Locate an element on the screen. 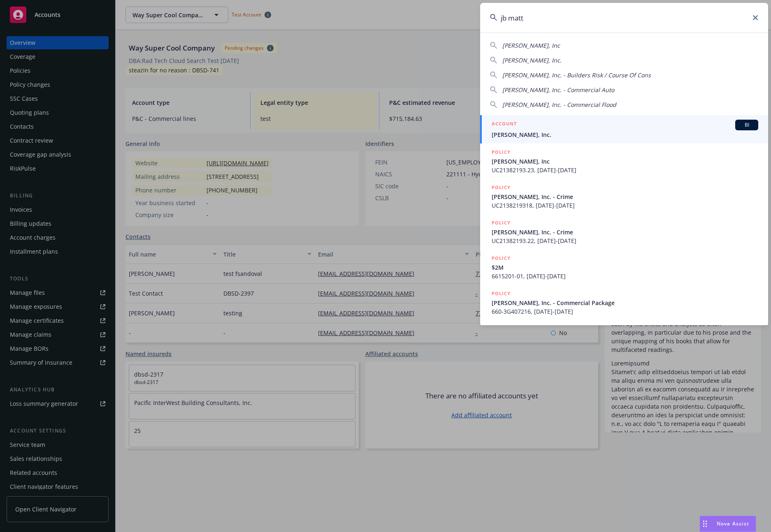  span: BI is located at coordinates (746, 125).